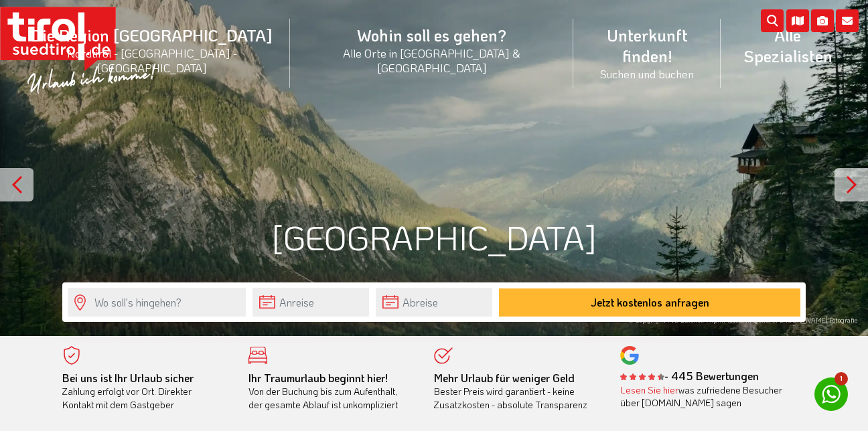 This screenshot has width=868, height=431. I want to click on a: Unterkunft finden!Suchen und buchen, so click(647, 52).